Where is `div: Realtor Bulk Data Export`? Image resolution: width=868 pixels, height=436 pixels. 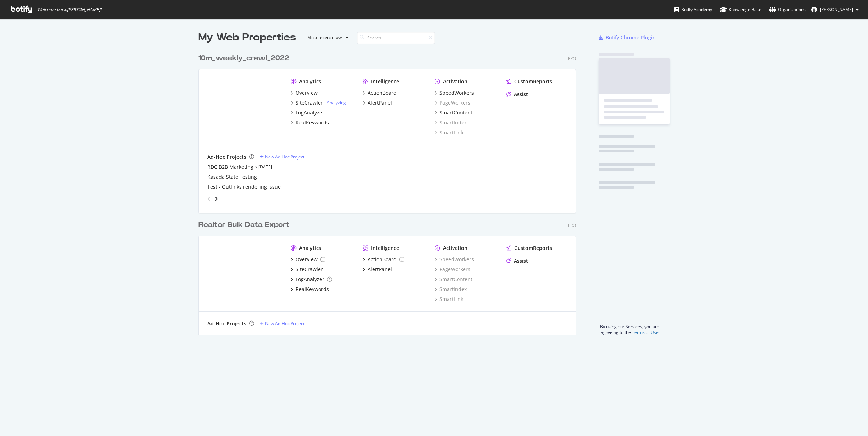
div: Realtor Bulk Data Export is located at coordinates (244, 225).